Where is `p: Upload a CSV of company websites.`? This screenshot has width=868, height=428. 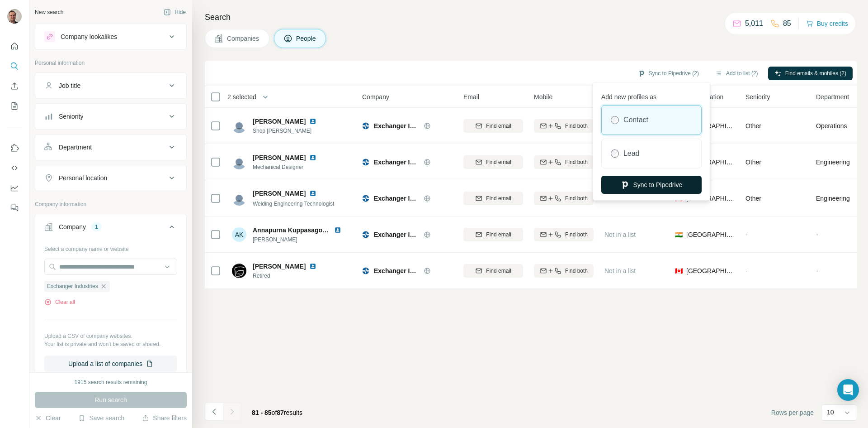
p: Upload a CSV of company websites. is located at coordinates (111, 336).